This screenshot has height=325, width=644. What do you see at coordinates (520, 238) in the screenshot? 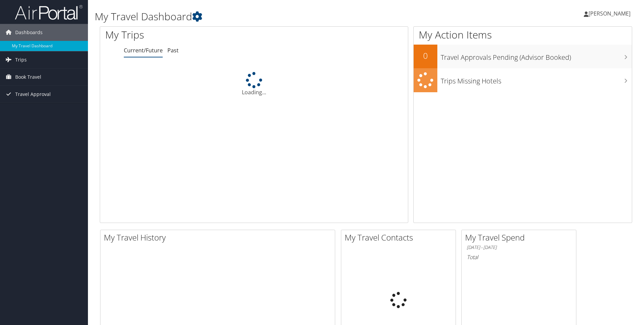
I see `h2: My Travel Spend` at bounding box center [520, 238].